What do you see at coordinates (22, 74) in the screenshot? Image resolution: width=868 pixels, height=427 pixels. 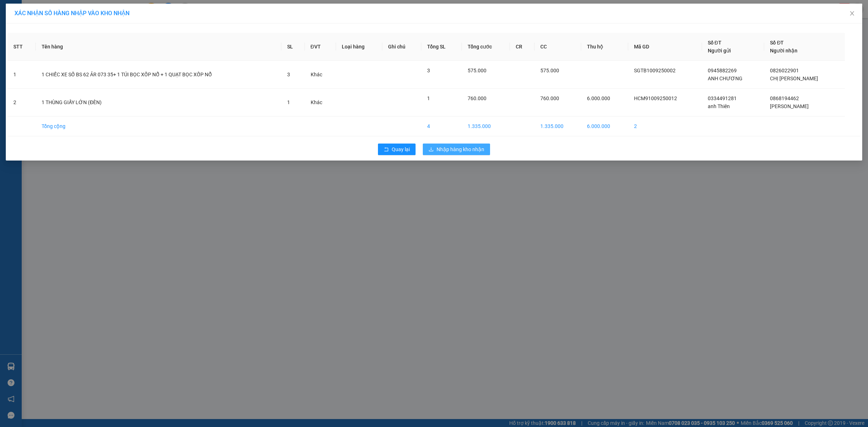 I see `td: 1` at bounding box center [22, 74].